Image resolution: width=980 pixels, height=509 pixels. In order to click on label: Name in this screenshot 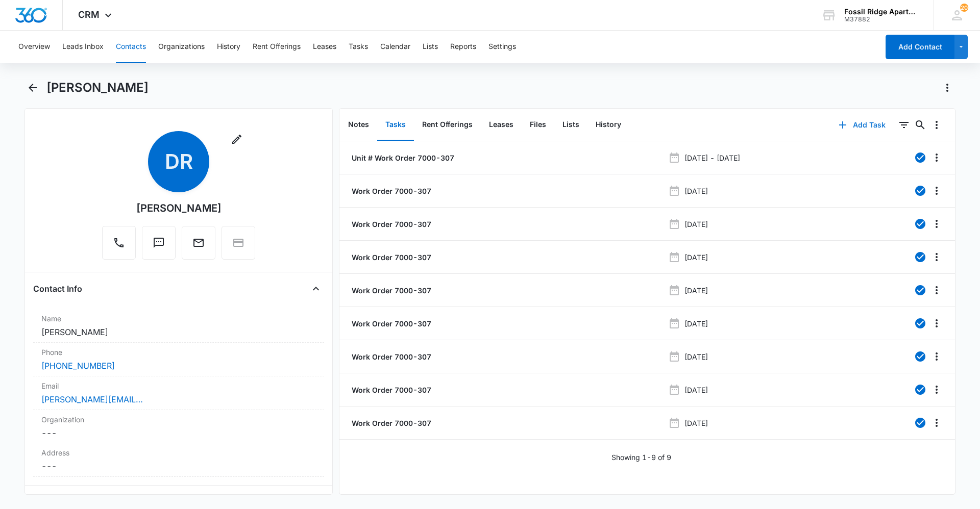, I will do `click(179, 318)`.